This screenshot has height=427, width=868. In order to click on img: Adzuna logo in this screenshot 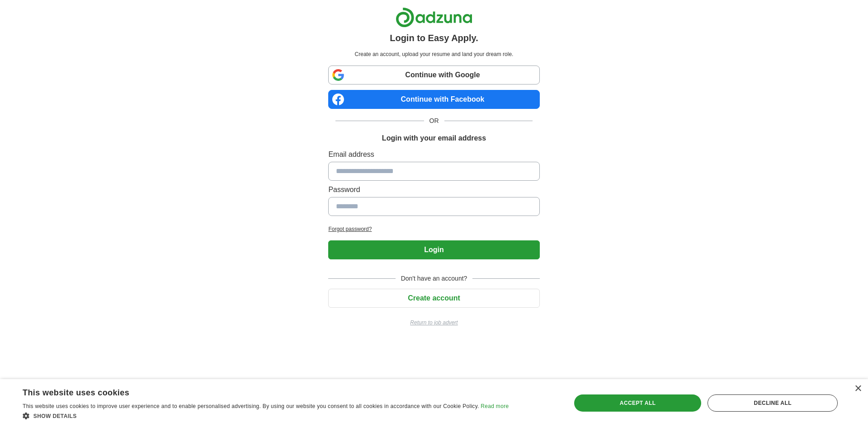, I will do `click(434, 17)`.